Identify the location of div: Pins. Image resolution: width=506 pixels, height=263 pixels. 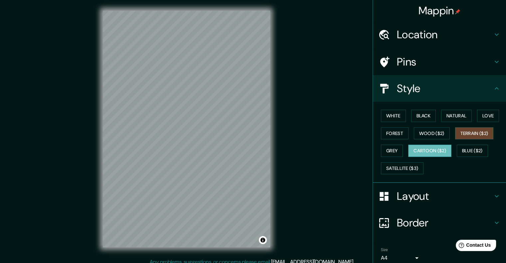
(439, 62).